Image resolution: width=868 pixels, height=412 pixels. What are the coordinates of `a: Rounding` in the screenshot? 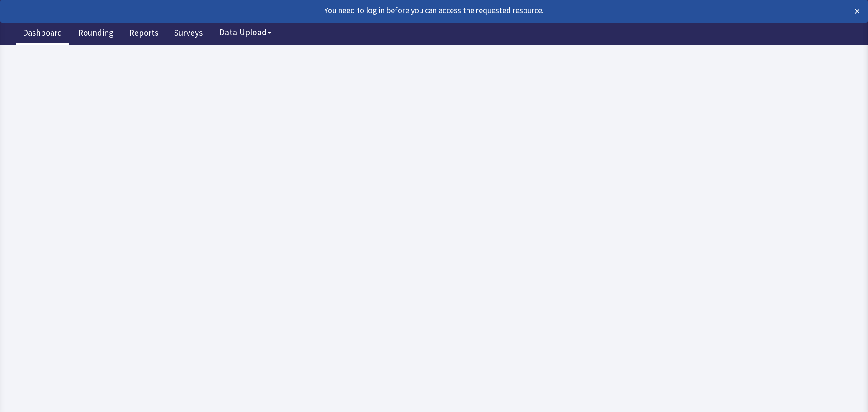 It's located at (96, 34).